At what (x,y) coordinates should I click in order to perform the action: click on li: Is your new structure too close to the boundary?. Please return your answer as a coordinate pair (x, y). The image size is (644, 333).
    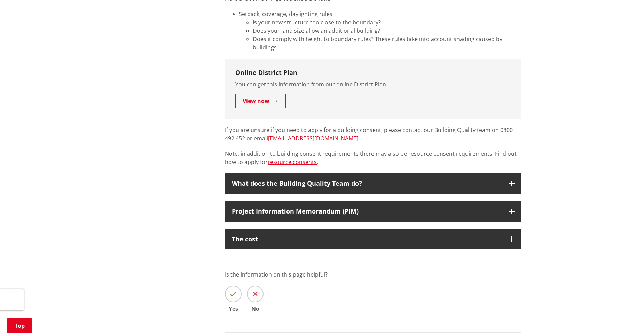
    Looking at the image, I should click on (387, 22).